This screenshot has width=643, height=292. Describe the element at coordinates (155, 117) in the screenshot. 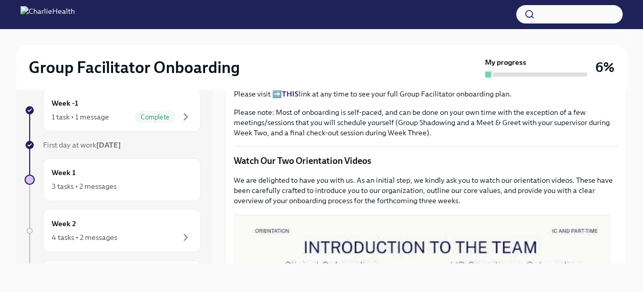

I see `span: Complete` at that location.